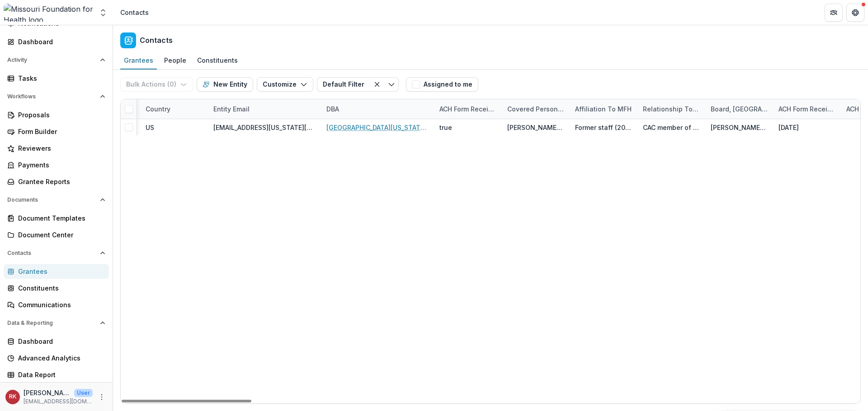 The width and height of the screenshot is (868, 411). Describe the element at coordinates (60, 148) in the screenshot. I see `div: Reviewers` at that location.